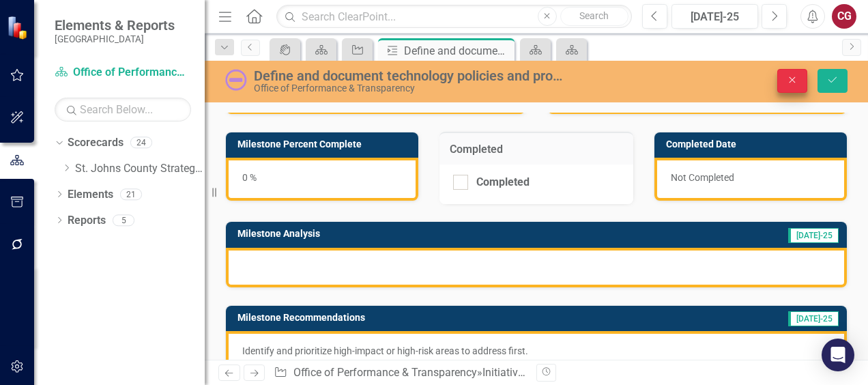 This screenshot has height=385, width=868. What do you see at coordinates (844, 16) in the screenshot?
I see `div: CG` at bounding box center [844, 16].